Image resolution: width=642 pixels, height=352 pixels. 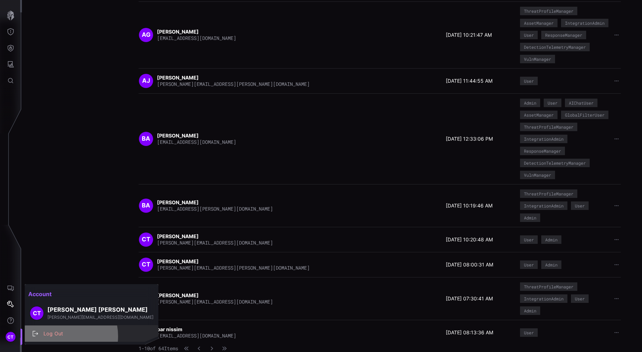 What do you see at coordinates (95, 334) in the screenshot?
I see `div: Log Out` at bounding box center [95, 334].